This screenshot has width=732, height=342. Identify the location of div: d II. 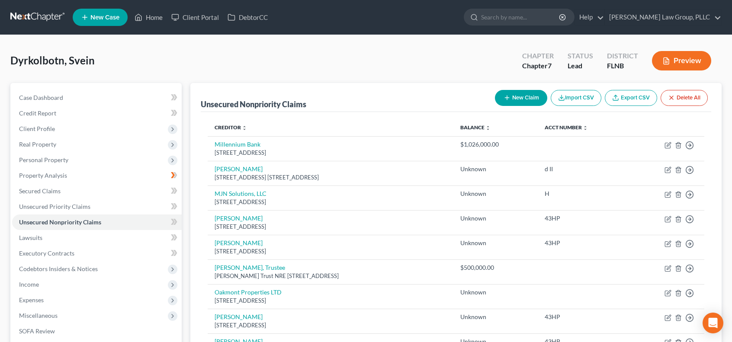
(584, 169).